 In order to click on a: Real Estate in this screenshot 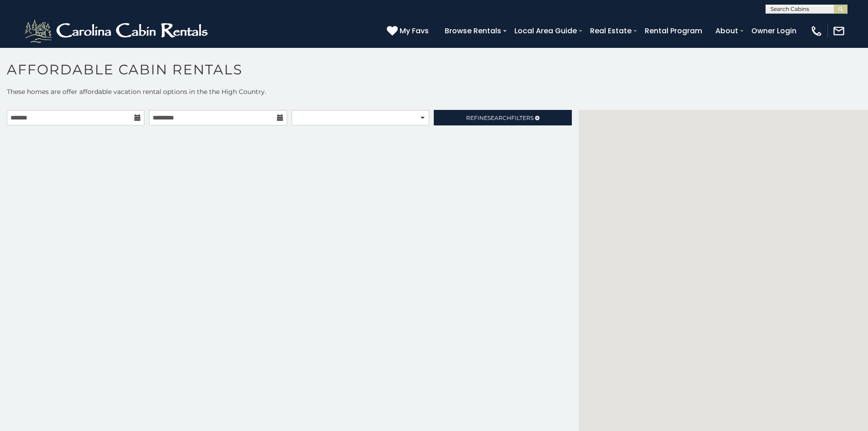, I will do `click(611, 31)`.